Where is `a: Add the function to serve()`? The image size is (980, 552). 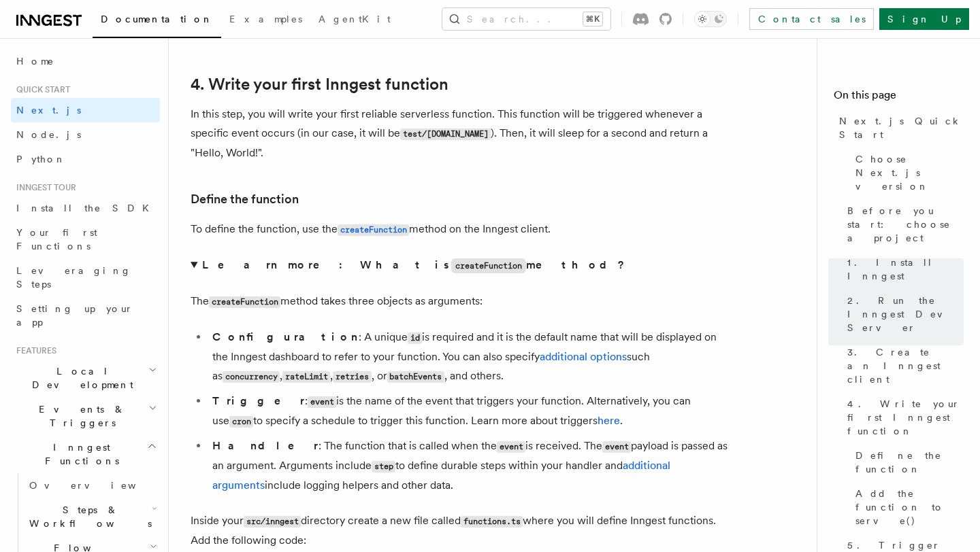
a: Add the function to serve() is located at coordinates (907, 507).